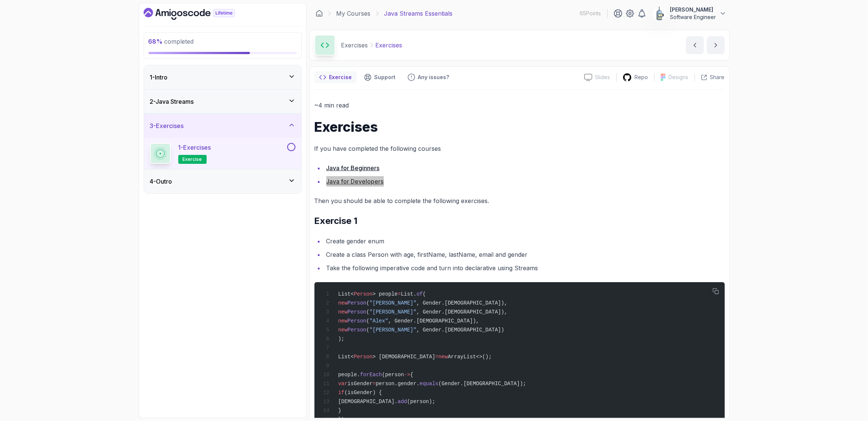 The image size is (868, 421). What do you see at coordinates (223, 153) in the screenshot?
I see `button: 1-Exercisesexercise` at bounding box center [223, 153].